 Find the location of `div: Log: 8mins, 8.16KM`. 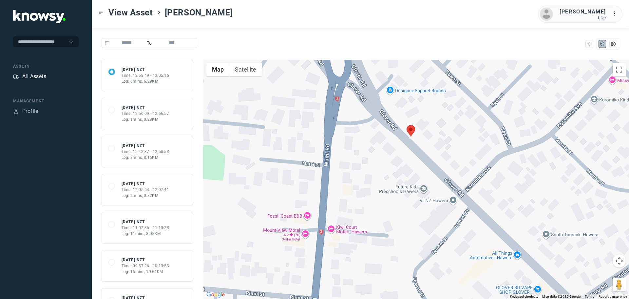

div: Log: 8mins, 8.16KM is located at coordinates (146, 157).